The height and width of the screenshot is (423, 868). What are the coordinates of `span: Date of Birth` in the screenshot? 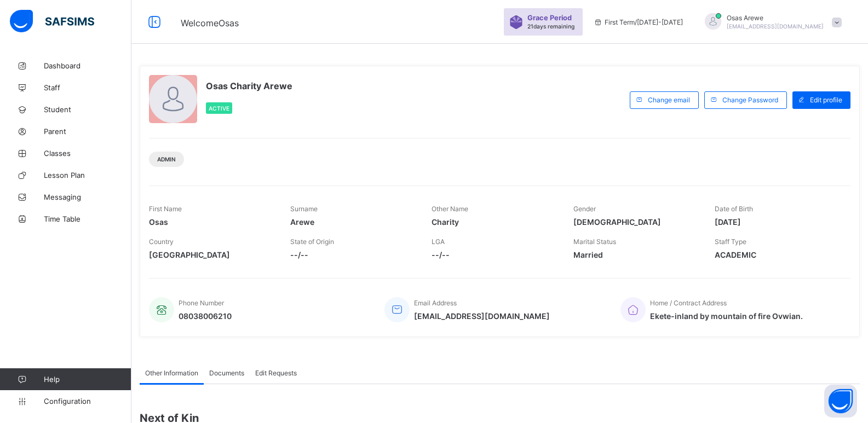 It's located at (734, 209).